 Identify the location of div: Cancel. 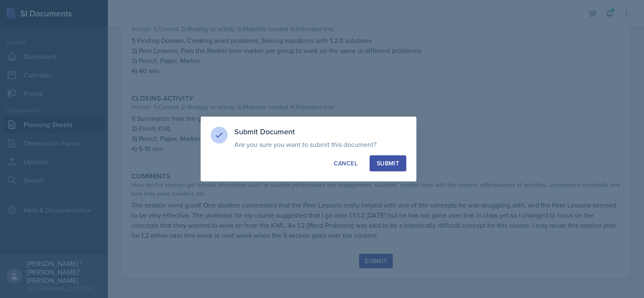
(346, 163).